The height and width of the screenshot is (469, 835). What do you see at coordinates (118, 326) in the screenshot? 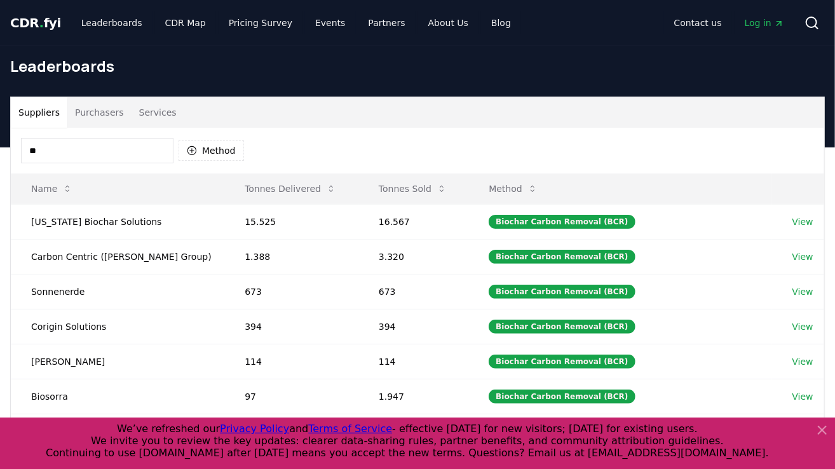
I see `td: Corigin Solutions` at bounding box center [118, 326].